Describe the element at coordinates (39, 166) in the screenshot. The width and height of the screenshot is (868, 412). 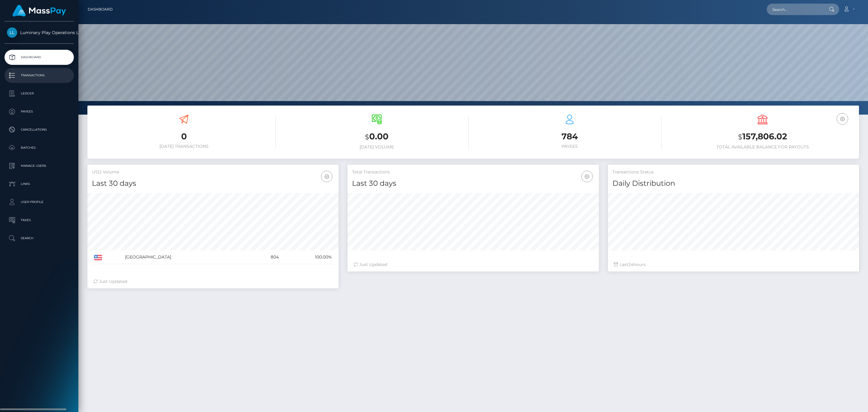
I see `a: Manage Users` at that location.